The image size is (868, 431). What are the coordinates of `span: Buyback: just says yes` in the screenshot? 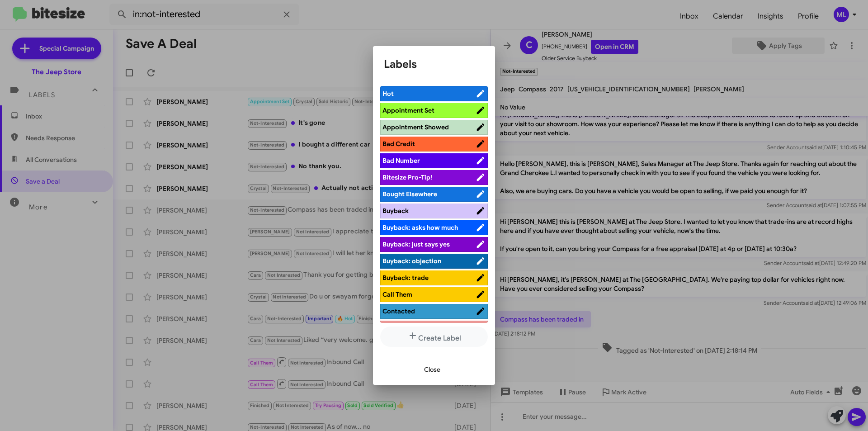 It's located at (416, 244).